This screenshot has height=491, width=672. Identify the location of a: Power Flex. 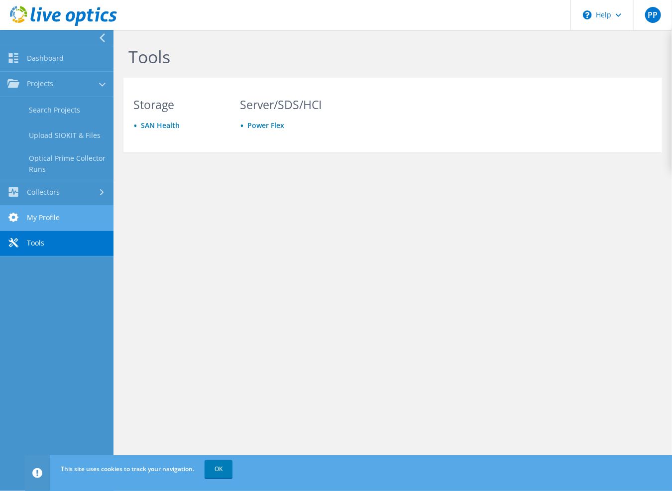
(266, 125).